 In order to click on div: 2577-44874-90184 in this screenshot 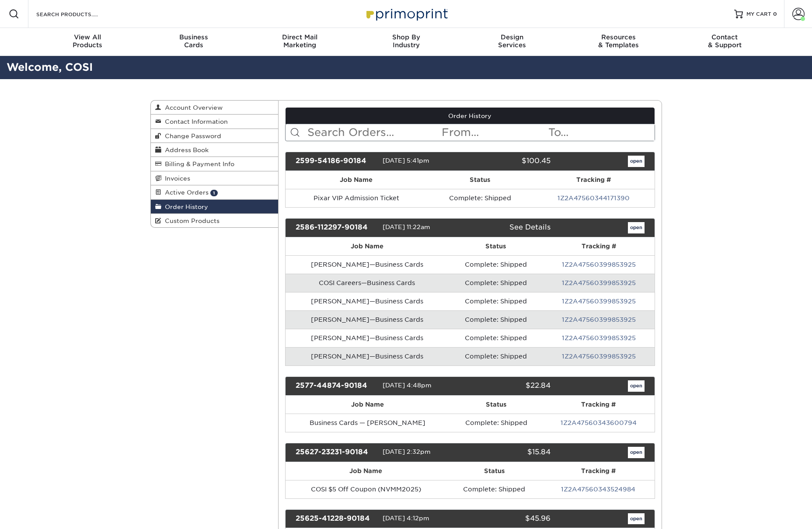, I will do `click(336, 386)`.